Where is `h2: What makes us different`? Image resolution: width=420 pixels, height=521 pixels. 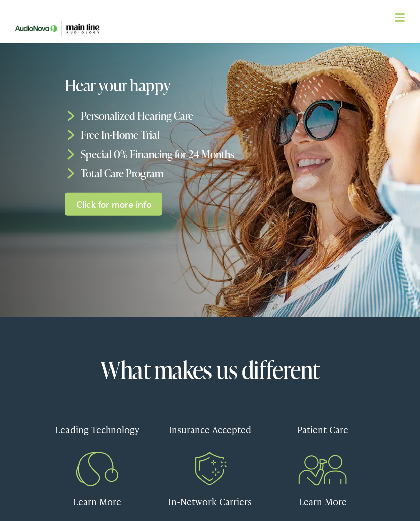 h2: What makes us different is located at coordinates (210, 370).